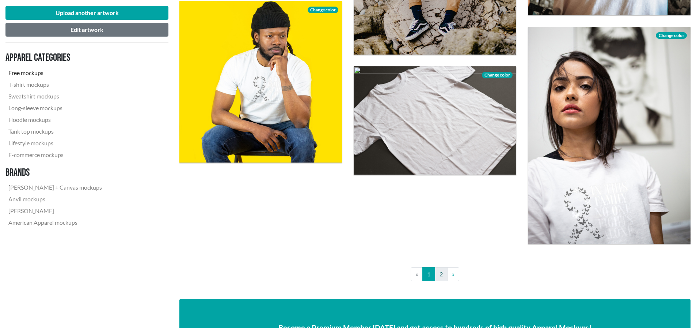 The height and width of the screenshot is (328, 696). I want to click on a: Free mockups, so click(55, 73).